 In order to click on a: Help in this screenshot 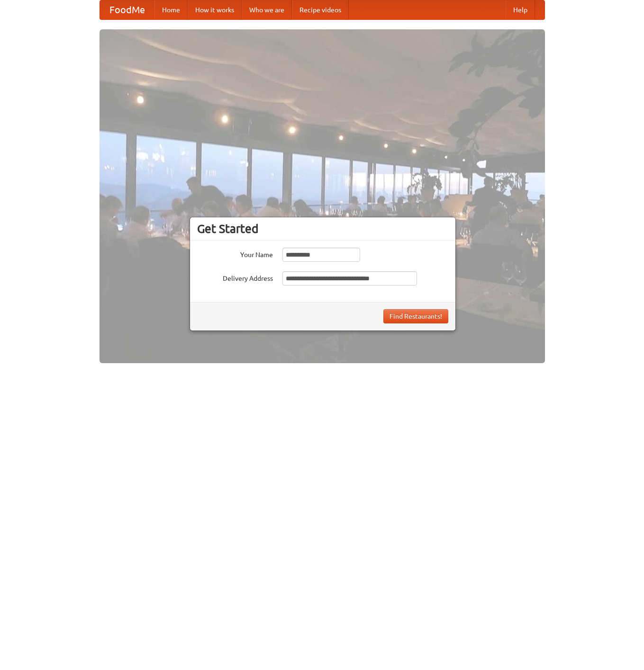, I will do `click(520, 10)`.